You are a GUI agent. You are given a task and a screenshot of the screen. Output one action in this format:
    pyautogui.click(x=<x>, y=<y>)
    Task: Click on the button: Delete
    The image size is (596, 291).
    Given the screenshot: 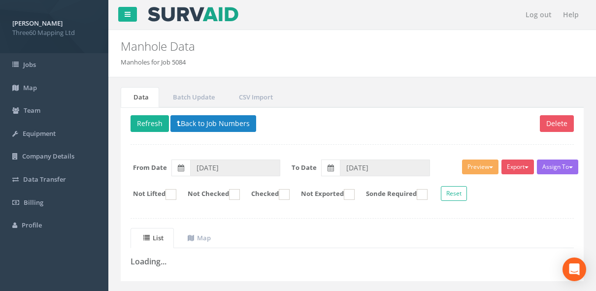 What is the action you would take?
    pyautogui.click(x=556, y=124)
    